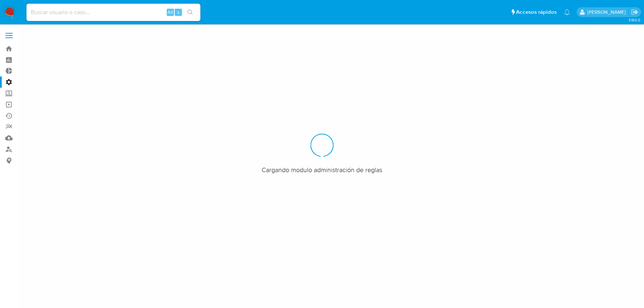  Describe the element at coordinates (178, 12) in the screenshot. I see `span: s` at that location.